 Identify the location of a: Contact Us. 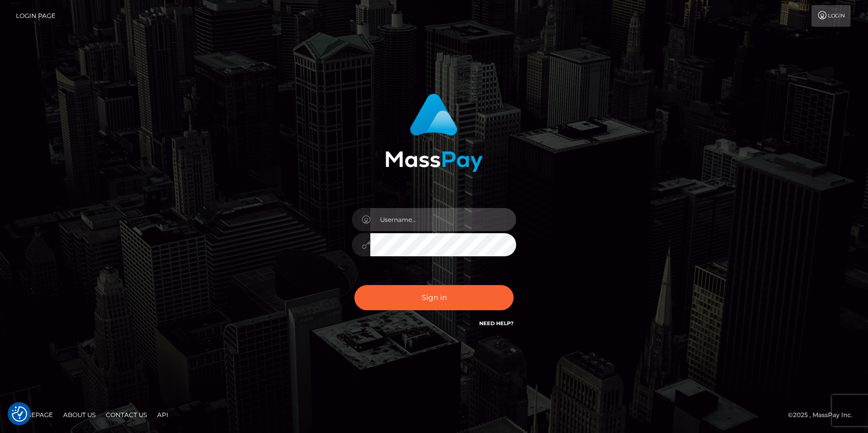
(127, 415).